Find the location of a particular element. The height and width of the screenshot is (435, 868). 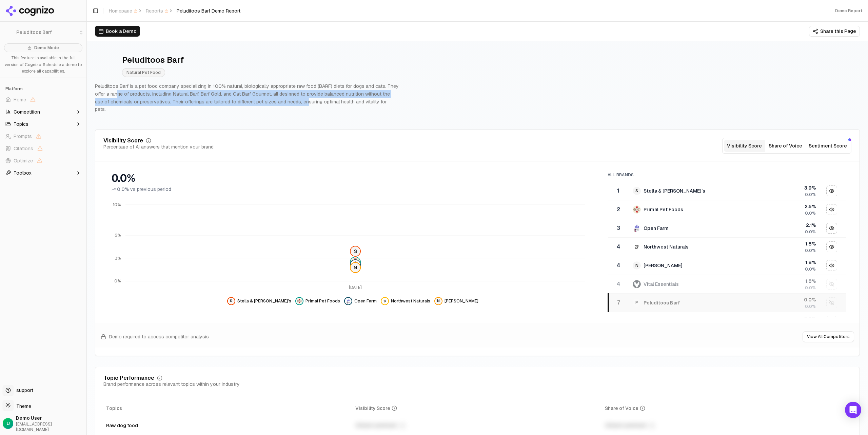

span: Open Farm is located at coordinates (365, 301).